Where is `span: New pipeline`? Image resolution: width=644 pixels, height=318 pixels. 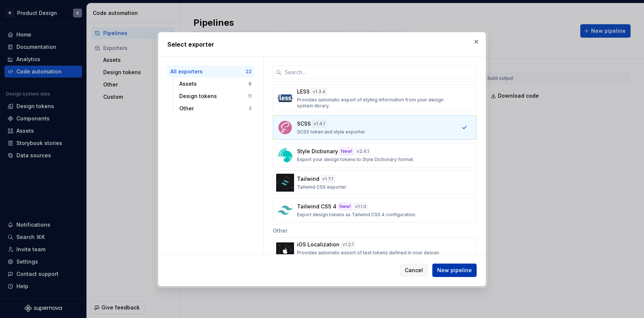
span: New pipeline is located at coordinates (455, 270).